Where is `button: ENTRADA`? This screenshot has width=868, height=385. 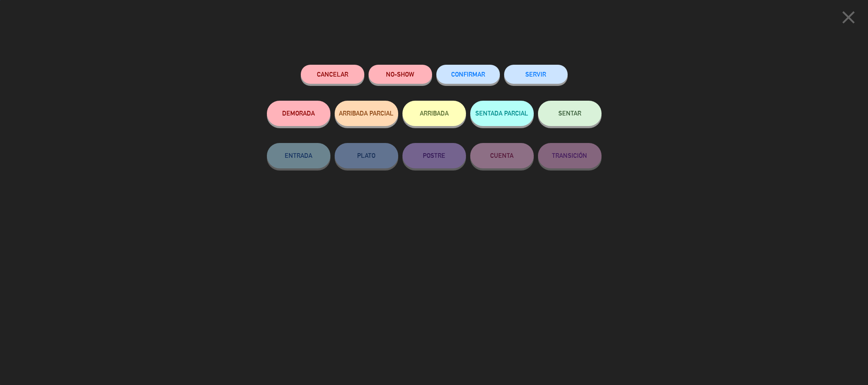 button: ENTRADA is located at coordinates (299, 156).